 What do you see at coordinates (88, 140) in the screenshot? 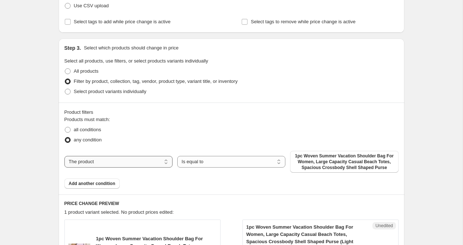
I see `span: any condition` at bounding box center [88, 140].